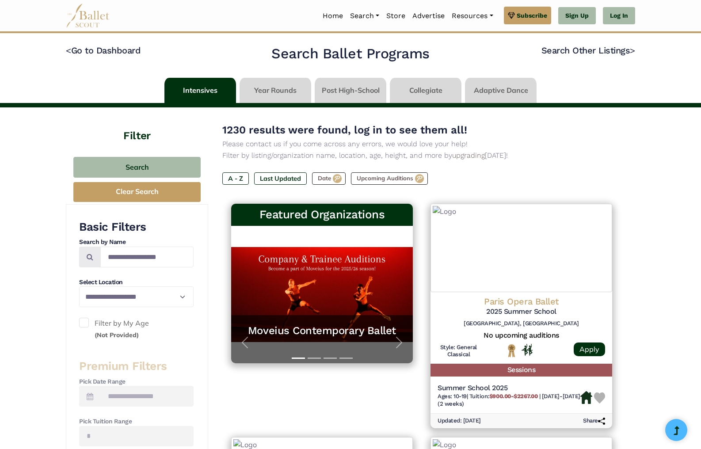 Image resolution: width=701 pixels, height=449 pixels. I want to click on h6: Style: General Classical, so click(458, 351).